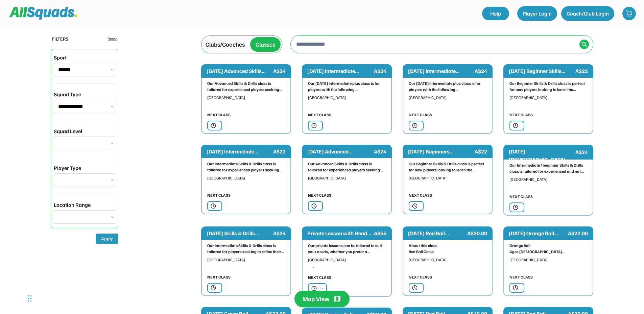 This screenshot has width=644, height=314. Describe the element at coordinates (447, 249) in the screenshot. I see `div: About this class Red Ball Class` at that location.